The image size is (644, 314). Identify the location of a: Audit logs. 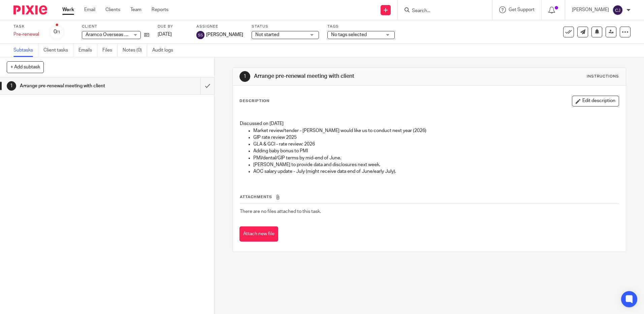
(165, 50).